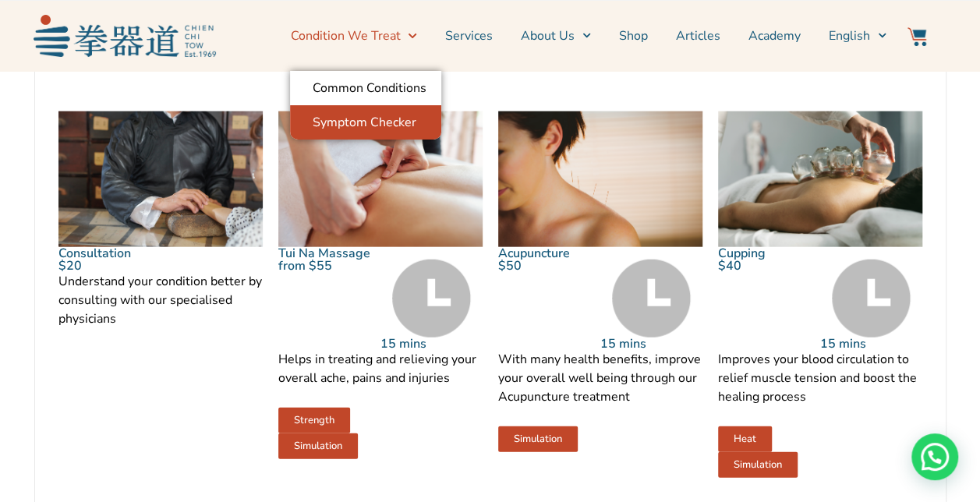  I want to click on p: Improves your blood circulation to relief muscle tension and boost the healing process, so click(820, 378).